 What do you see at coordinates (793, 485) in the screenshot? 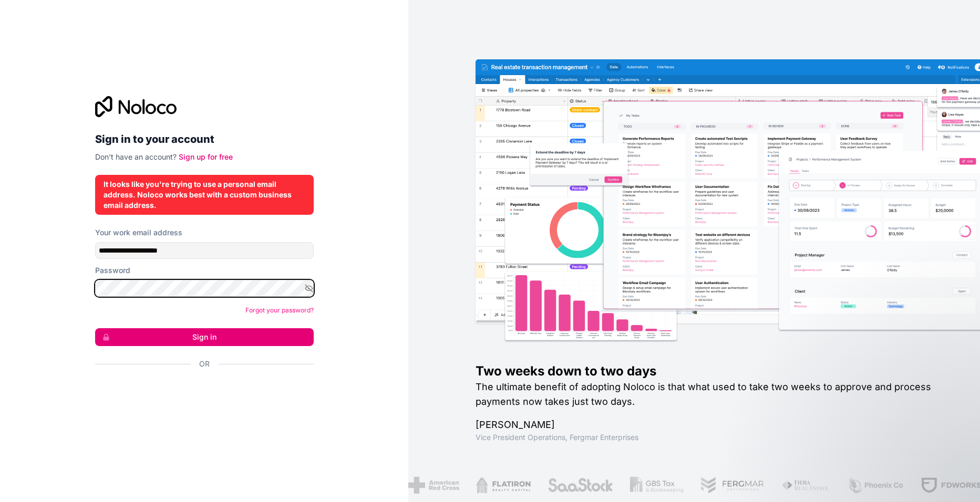
I see `img: /assets/fiera-fwj2N5v4.png` at bounding box center [793, 485].